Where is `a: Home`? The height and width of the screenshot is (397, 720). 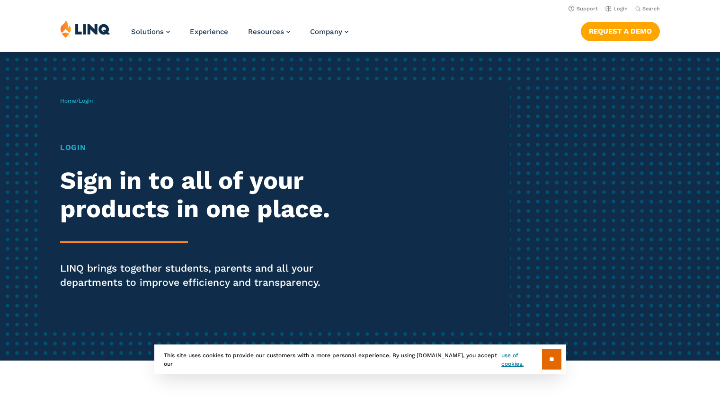 a: Home is located at coordinates (68, 101).